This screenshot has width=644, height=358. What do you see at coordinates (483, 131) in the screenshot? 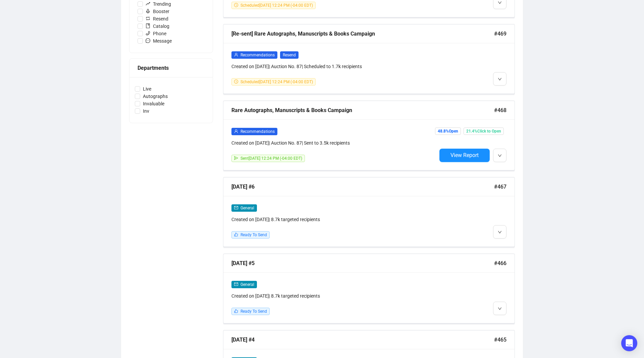
I see `span: 21.4% Click to Open` at bounding box center [483, 131].